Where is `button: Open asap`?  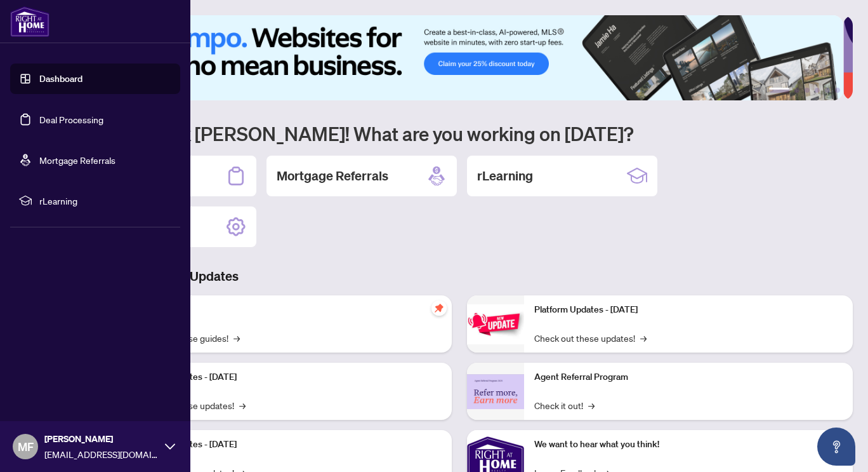 button: Open asap is located at coordinates (837, 447).